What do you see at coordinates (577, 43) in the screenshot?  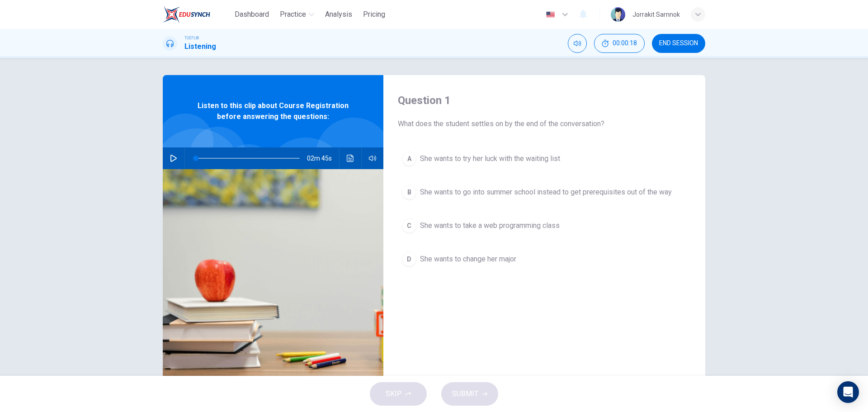 I see `div: Mute` at bounding box center [577, 43].